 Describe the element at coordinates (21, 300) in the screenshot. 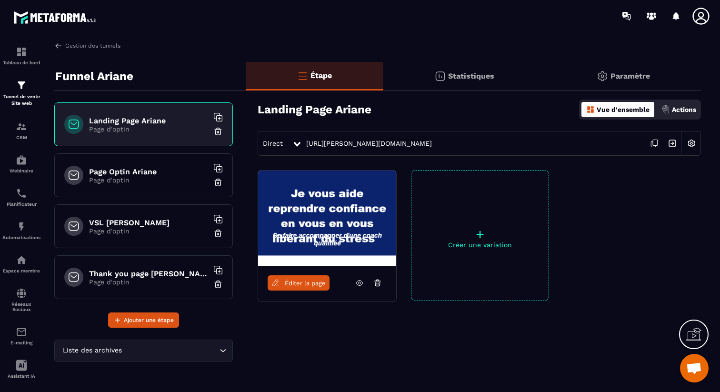

I see `a: social-networksocial-networkRéseaux Sociaux` at that location.